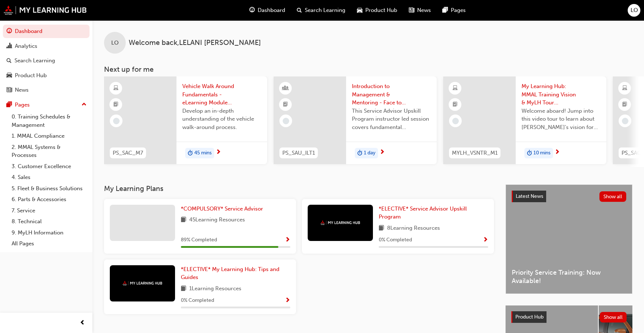 Image resolution: width=644 pixels, height=333 pixels. Describe the element at coordinates (222, 119) in the screenshot. I see `span: Develop an in-depth understanding of the vehicle walk-around process.` at that location.